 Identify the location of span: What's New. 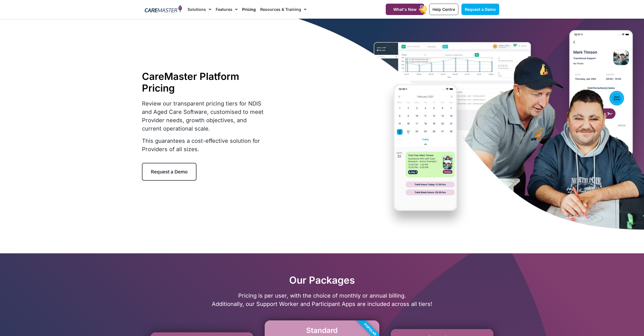
(405, 9).